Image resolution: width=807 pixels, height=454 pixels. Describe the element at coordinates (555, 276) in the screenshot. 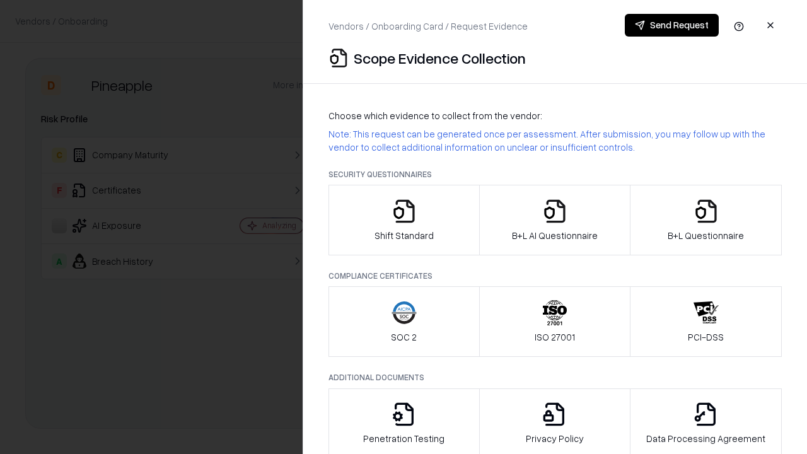

I see `p: Compliance Certificates` at that location.